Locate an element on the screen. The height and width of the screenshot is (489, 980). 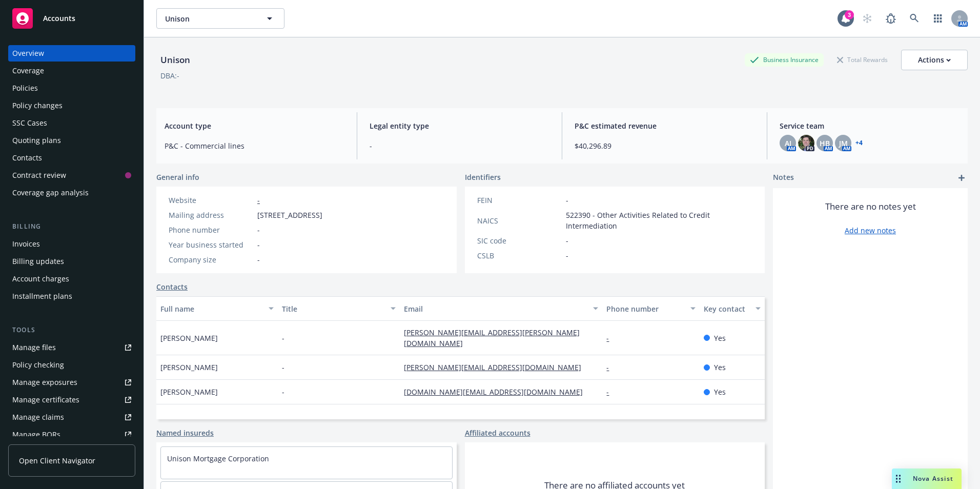
a: Affiliated accounts is located at coordinates (498, 433).